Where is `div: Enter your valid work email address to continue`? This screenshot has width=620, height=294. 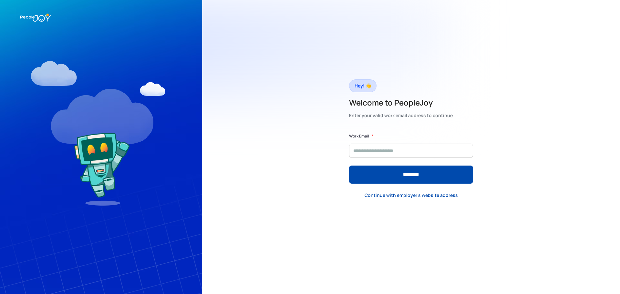 div: Enter your valid work email address to continue is located at coordinates (401, 116).